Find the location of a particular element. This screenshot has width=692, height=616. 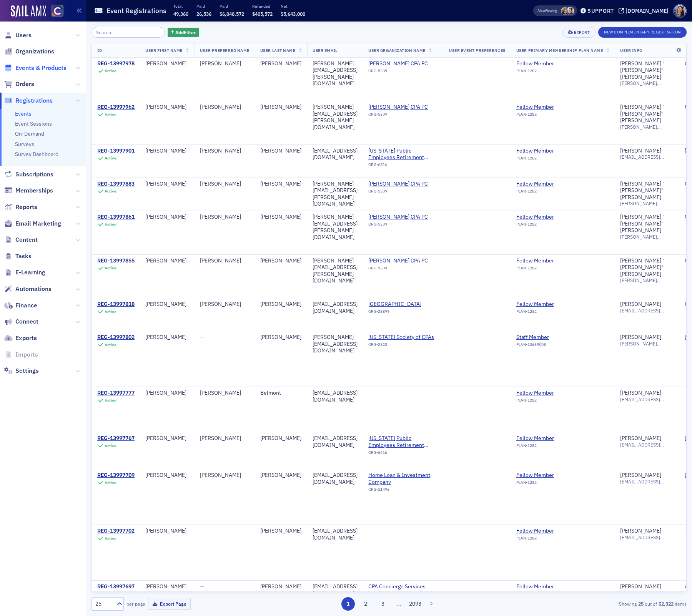

button: 2 is located at coordinates (365, 603).